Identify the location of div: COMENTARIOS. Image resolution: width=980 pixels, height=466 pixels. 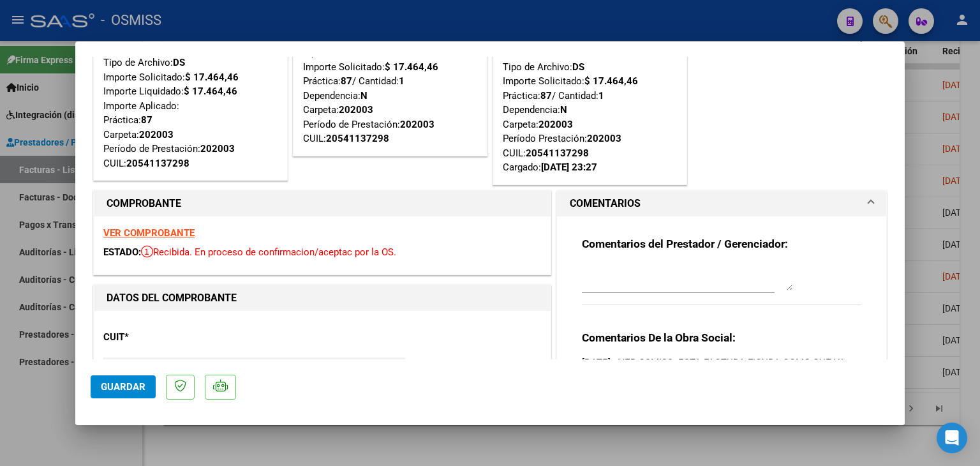
(721, 329).